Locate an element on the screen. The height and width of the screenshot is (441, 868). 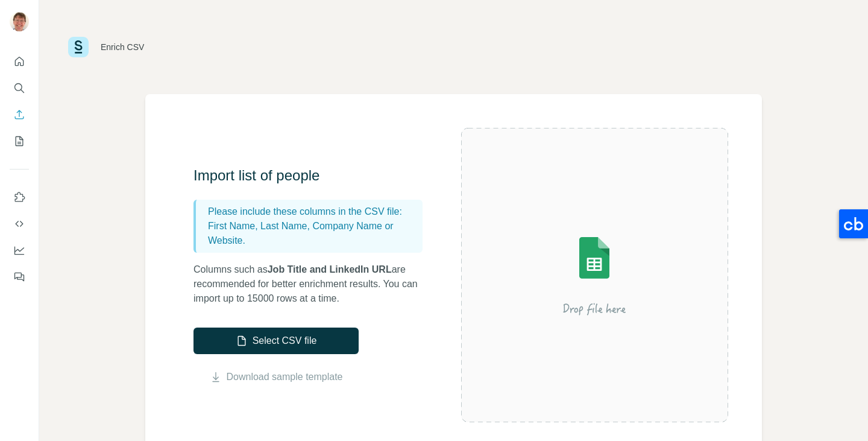
p: Please include these columns in the CSV file: is located at coordinates (313, 211).